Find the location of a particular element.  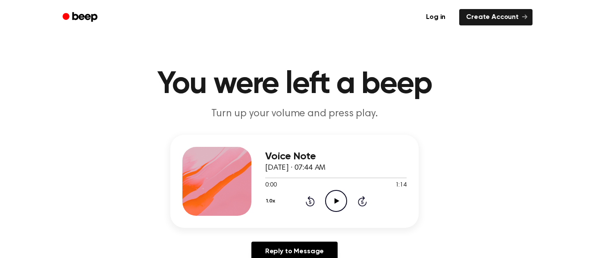

a: Log in is located at coordinates (436, 17).